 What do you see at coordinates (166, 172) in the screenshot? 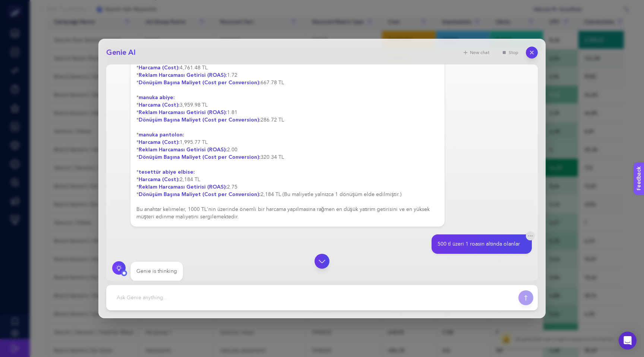
I see `strong: tesettür abiye elbise:` at bounding box center [166, 172].